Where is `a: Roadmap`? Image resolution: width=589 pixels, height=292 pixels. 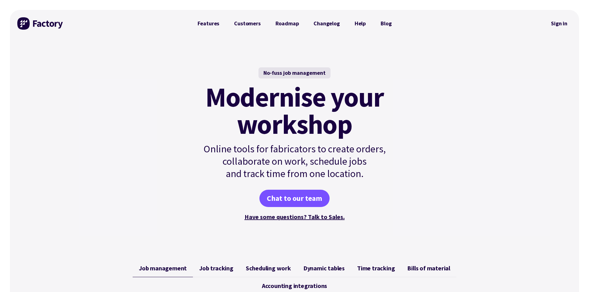
a: Roadmap is located at coordinates (287, 24).